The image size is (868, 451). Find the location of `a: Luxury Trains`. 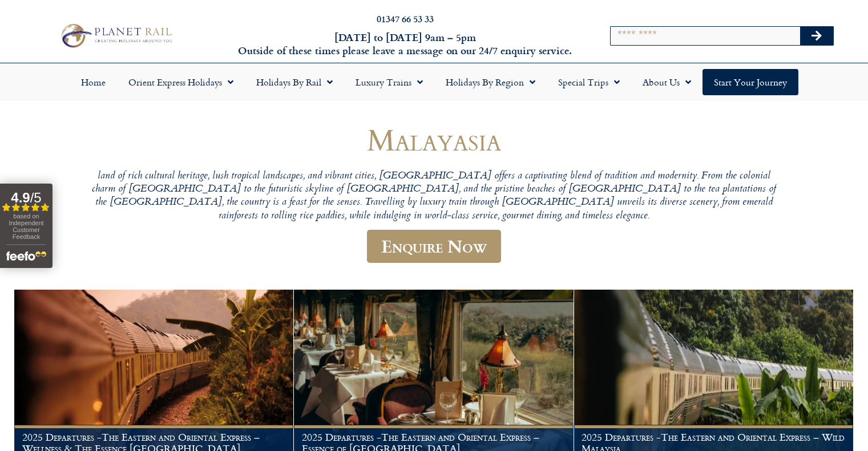

a: Luxury Trains is located at coordinates (389, 82).